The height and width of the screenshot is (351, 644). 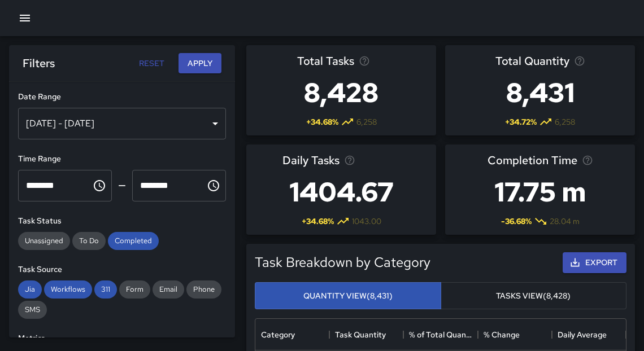 What do you see at coordinates (325, 61) in the screenshot?
I see `span: Total Tasks` at bounding box center [325, 61].